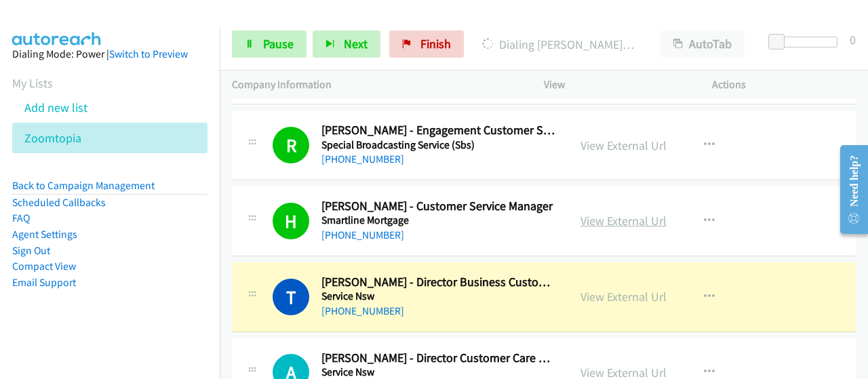 The width and height of the screenshot is (868, 379). Describe the element at coordinates (84, 185) in the screenshot. I see `a: Back to Campaign Management` at that location.